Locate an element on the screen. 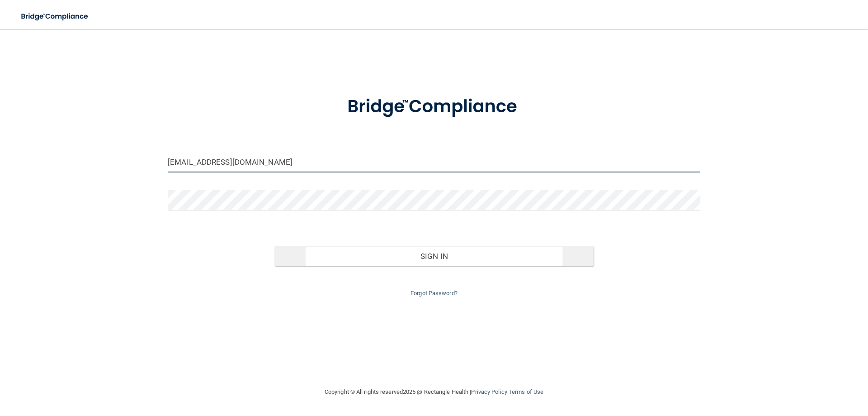  input: Email is located at coordinates (434, 162).